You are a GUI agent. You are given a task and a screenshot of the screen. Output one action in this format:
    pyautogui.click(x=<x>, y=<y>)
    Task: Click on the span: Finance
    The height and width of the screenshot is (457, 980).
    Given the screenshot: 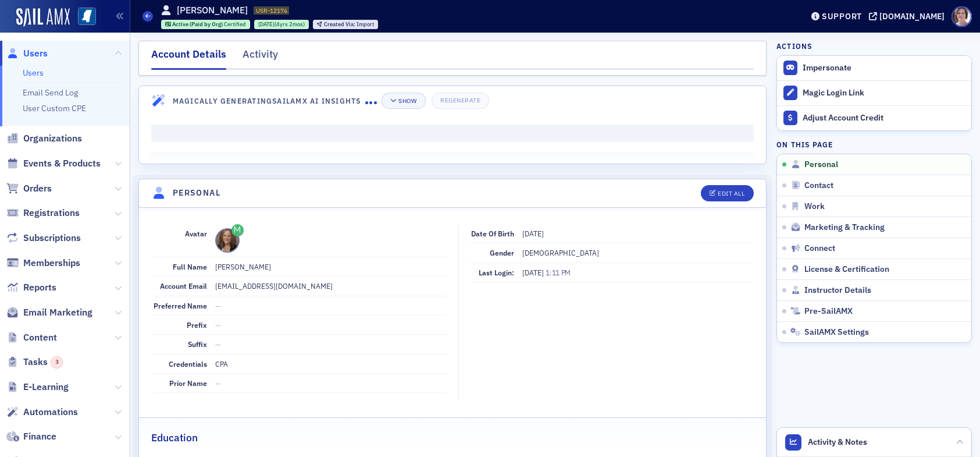 What is the action you would take?
    pyautogui.click(x=40, y=437)
    